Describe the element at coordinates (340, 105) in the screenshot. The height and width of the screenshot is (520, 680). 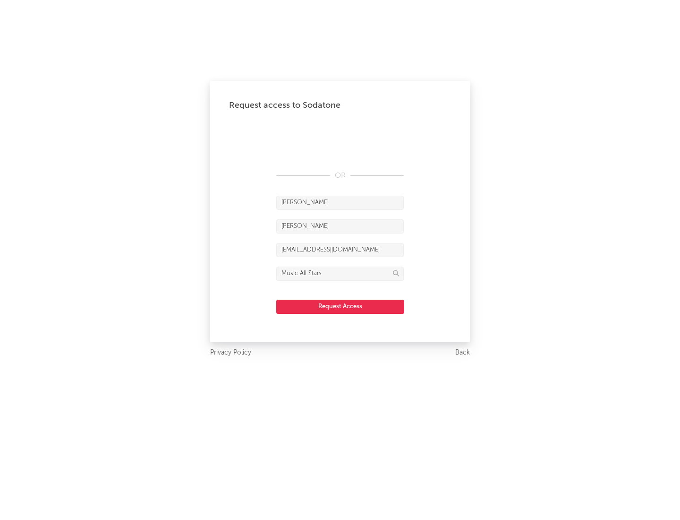
I see `div: Request access to Sodatone` at that location.